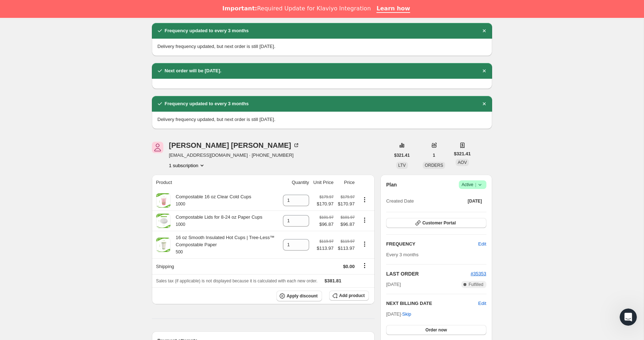 Image resolution: width=644 pixels, height=340 pixels. Describe the element at coordinates (332, 281) in the screenshot. I see `span: $381.81` at that location.